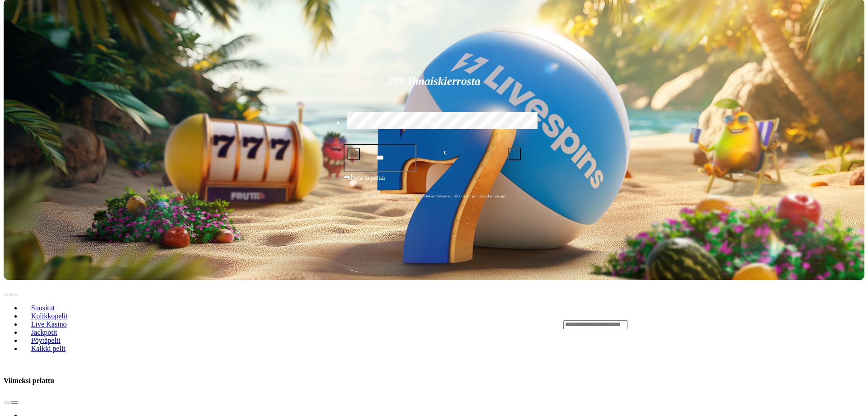 The image size is (868, 416). What do you see at coordinates (275, 324) in the screenshot?
I see `nav: Lobby` at bounding box center [275, 324].